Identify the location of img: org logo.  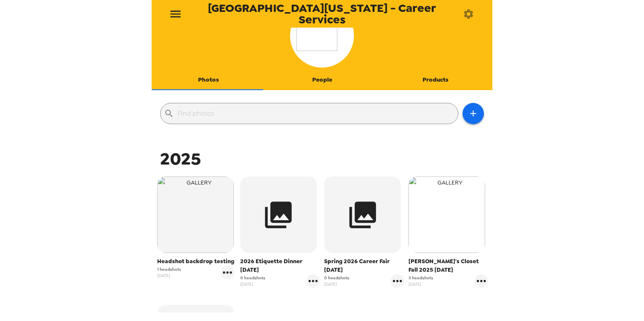
(322, 36).